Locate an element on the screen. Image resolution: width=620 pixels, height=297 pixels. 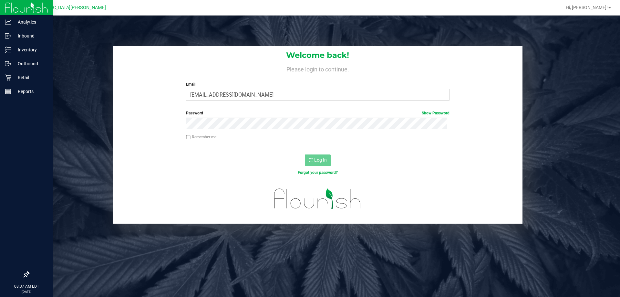
p: Inbound is located at coordinates (31, 36).